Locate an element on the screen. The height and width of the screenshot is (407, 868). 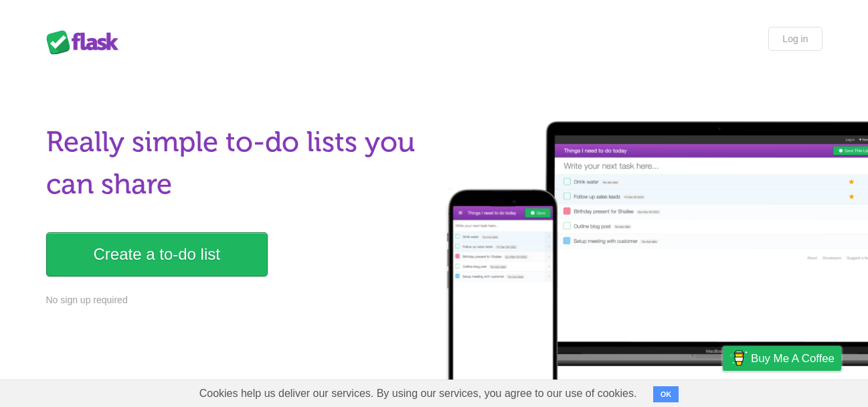
button: OK is located at coordinates (666, 394).